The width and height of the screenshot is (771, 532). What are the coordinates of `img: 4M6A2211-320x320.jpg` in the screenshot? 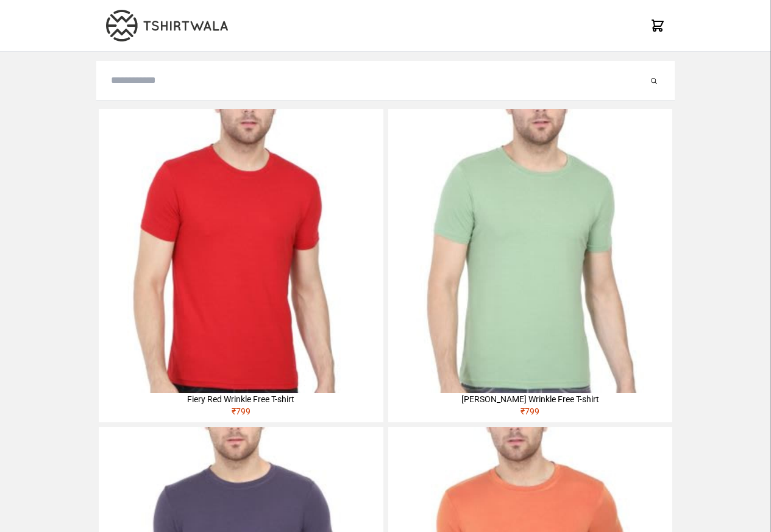 It's located at (530, 251).